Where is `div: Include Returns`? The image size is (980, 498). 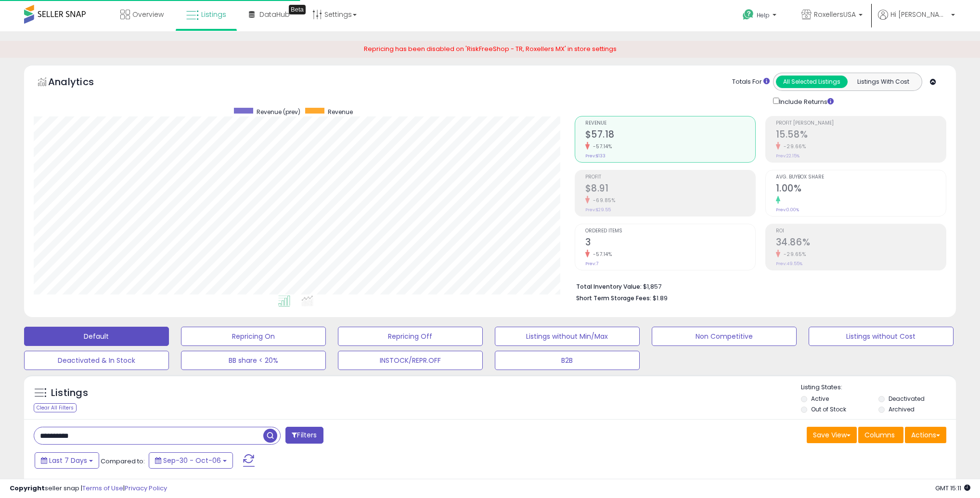
div: Include Returns is located at coordinates (805, 101).